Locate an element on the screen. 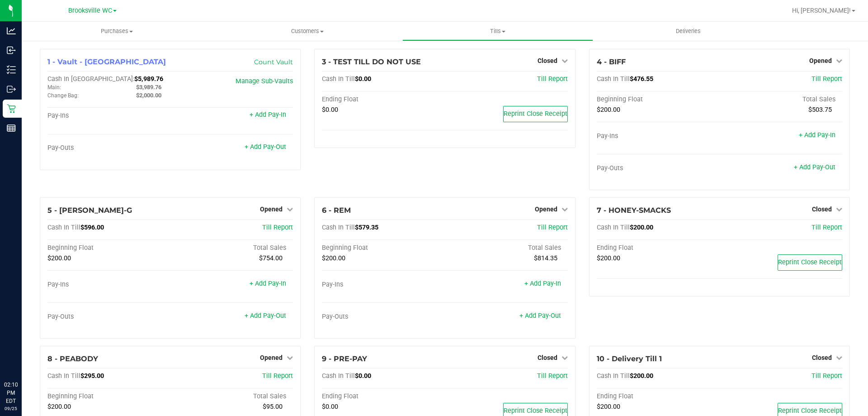 The width and height of the screenshot is (868, 416). span: Purchases is located at coordinates (117, 31).